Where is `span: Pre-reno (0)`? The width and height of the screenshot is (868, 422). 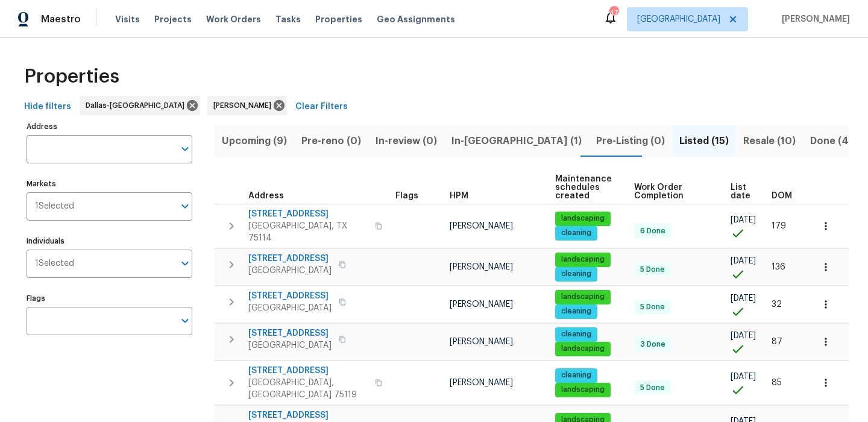 span: Pre-reno (0) is located at coordinates (331, 141).